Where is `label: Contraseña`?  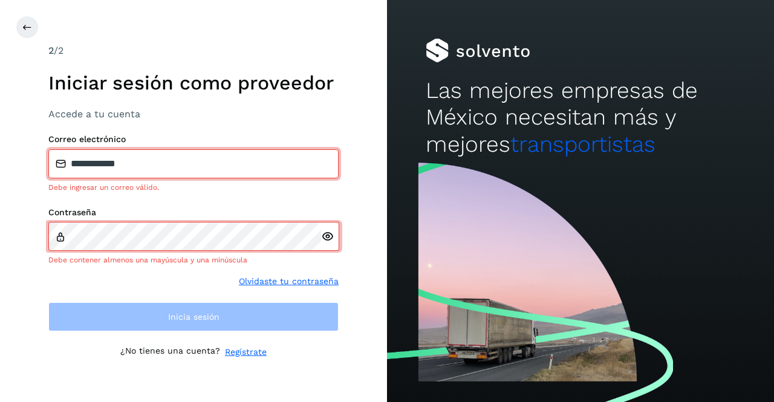 label: Contraseña is located at coordinates (194, 212).